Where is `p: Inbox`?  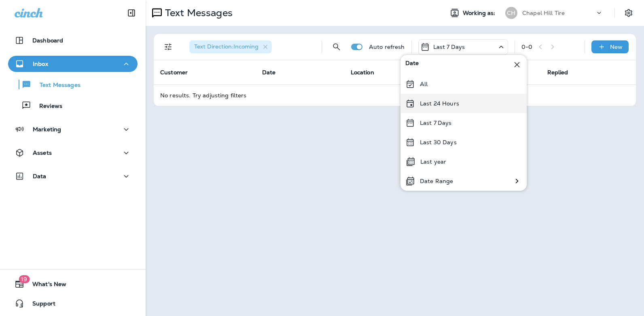 p: Inbox is located at coordinates (41, 64).